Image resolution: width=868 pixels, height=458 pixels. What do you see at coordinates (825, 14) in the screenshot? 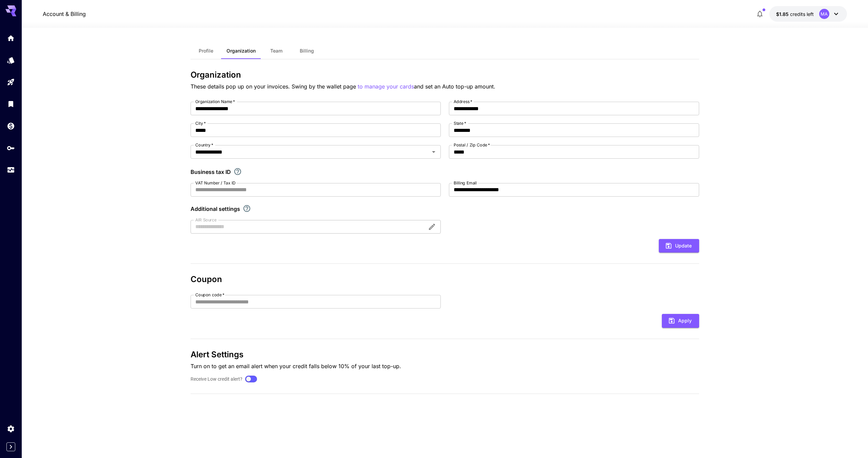
I see `div: MA` at bounding box center [825, 14].